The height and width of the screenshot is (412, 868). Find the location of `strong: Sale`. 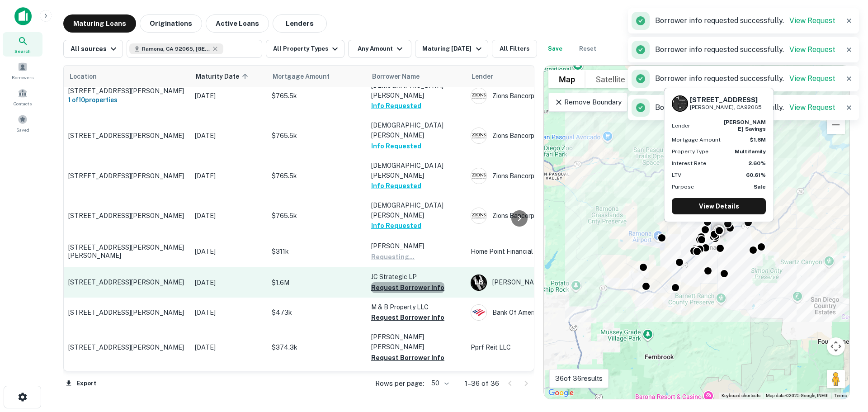

strong: Sale is located at coordinates (760, 187).